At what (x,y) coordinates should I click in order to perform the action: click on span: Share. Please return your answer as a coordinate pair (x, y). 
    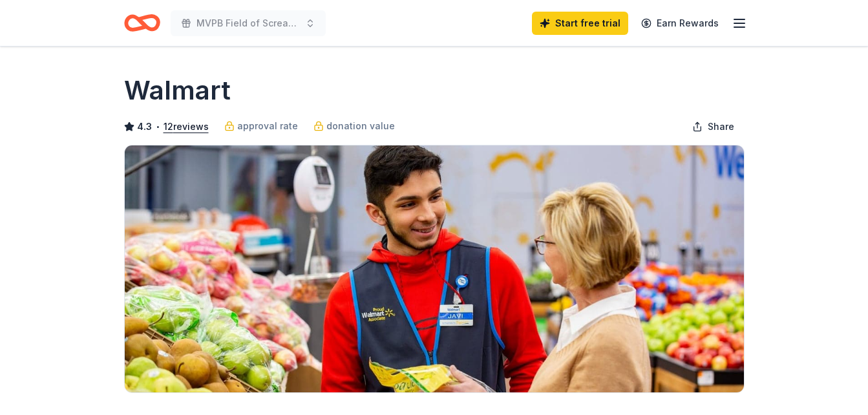
    Looking at the image, I should click on (720, 127).